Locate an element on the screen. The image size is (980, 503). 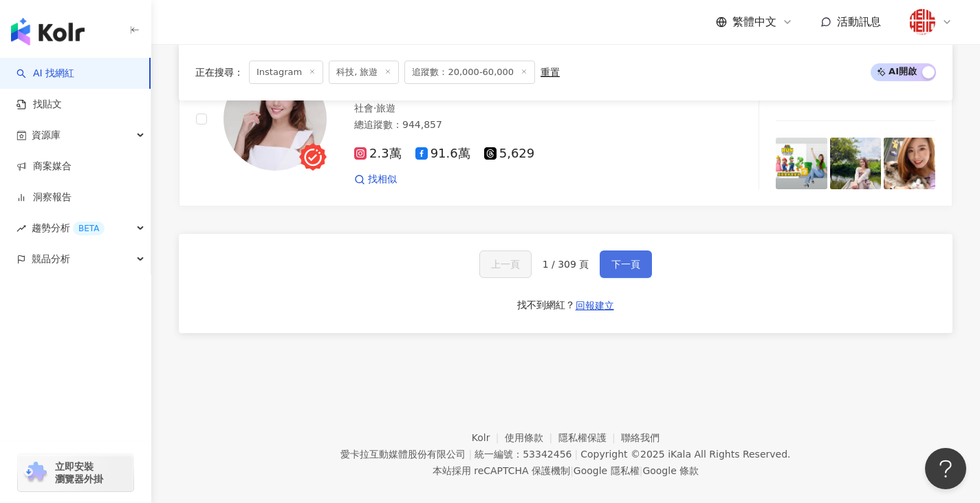
span: 91.6萬 is located at coordinates (443, 153).